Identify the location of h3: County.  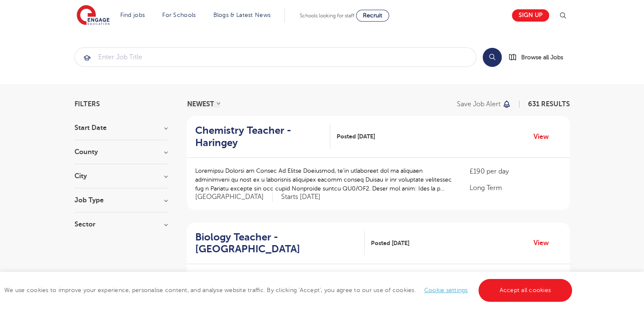
(121, 152).